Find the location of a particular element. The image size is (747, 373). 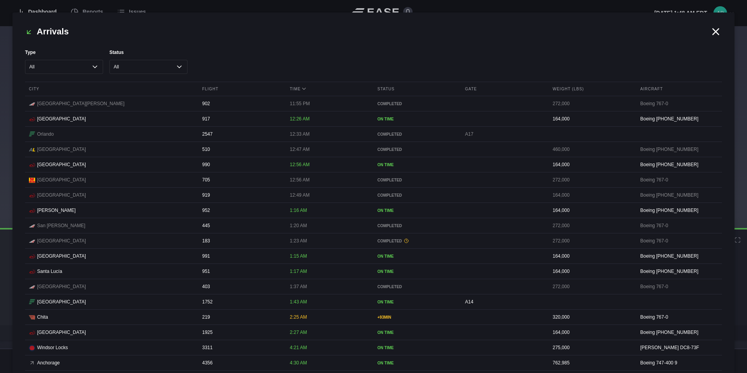

span: 12:47 AM is located at coordinates (300, 149).